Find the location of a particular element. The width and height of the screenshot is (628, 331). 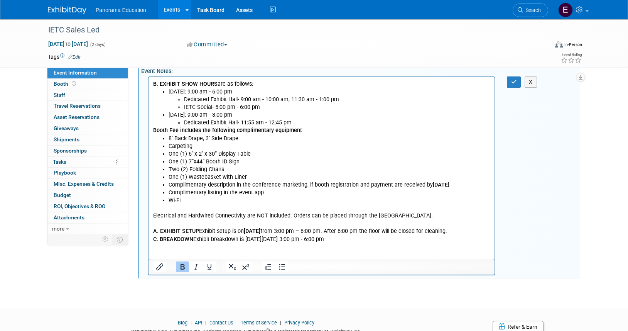

a: Search is located at coordinates (531, 10).